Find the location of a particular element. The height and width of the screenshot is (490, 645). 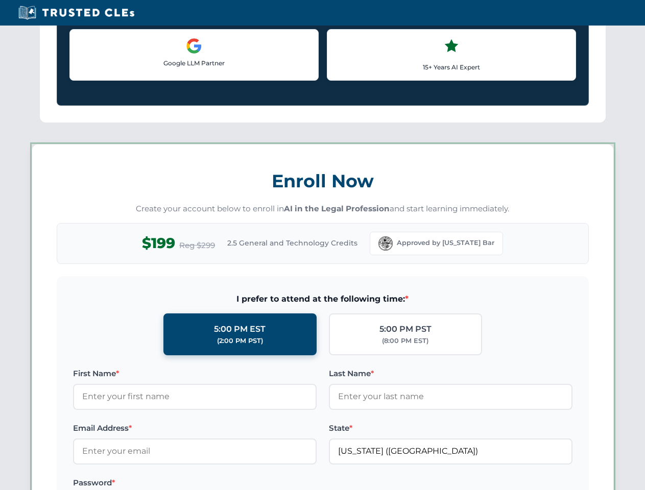

span: Reg $299 is located at coordinates (197, 246).